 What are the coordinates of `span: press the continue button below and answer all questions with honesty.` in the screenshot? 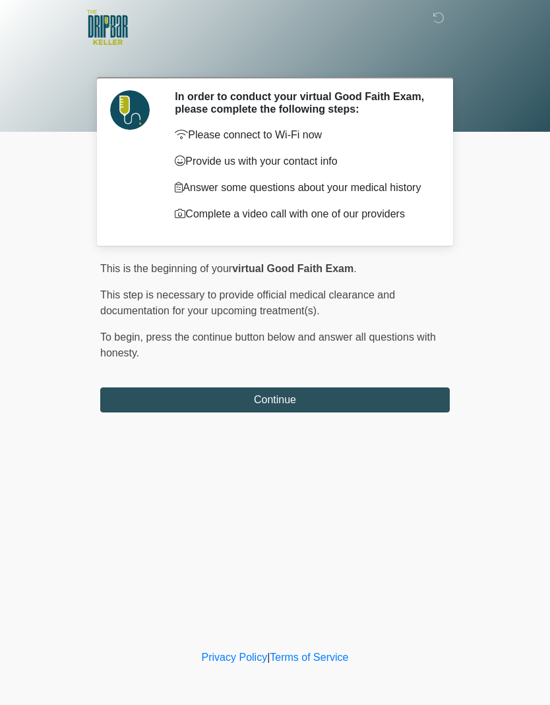 It's located at (268, 345).